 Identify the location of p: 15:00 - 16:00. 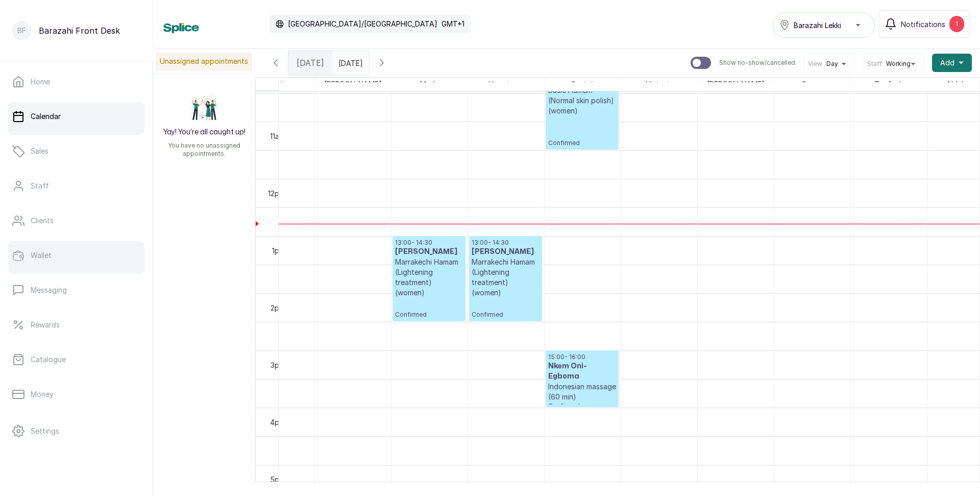
(582, 357).